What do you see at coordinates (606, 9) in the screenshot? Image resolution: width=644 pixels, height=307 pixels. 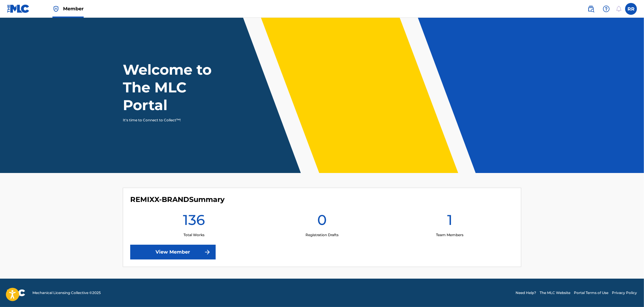 I see `div: Help` at bounding box center [606, 9].